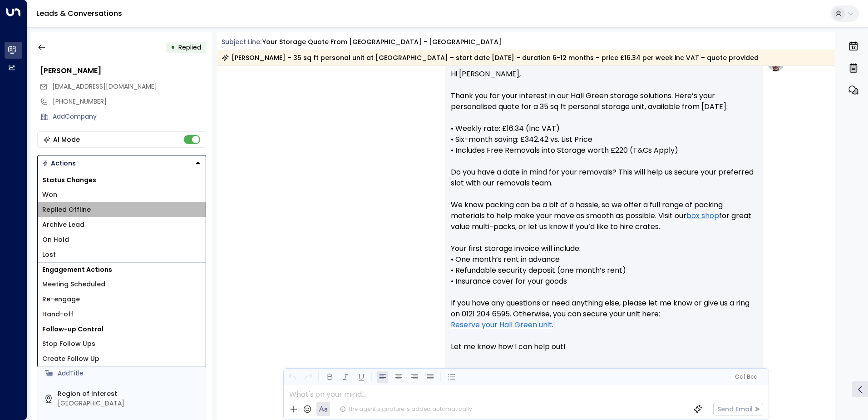  What do you see at coordinates (59, 163) in the screenshot?
I see `div: Actions` at bounding box center [59, 163].